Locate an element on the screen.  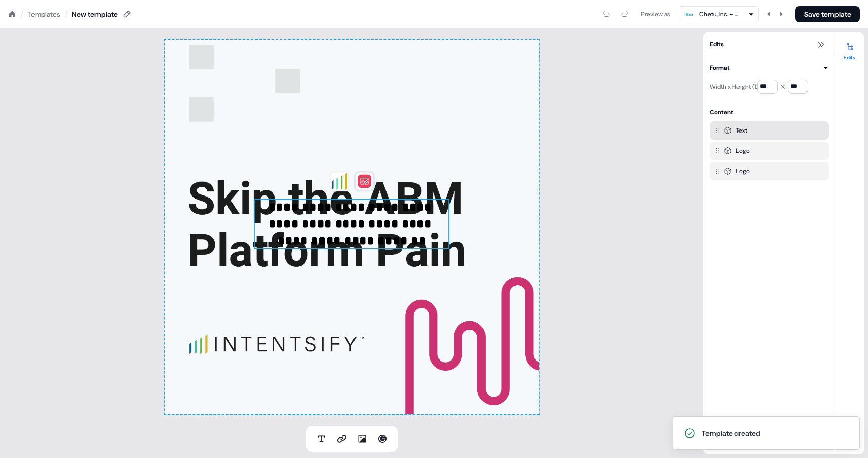
button: Edits is located at coordinates (850, 50).